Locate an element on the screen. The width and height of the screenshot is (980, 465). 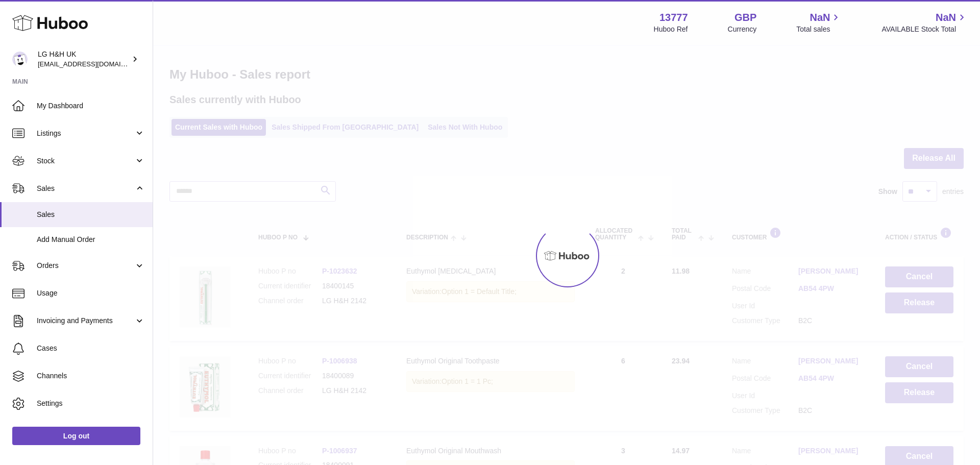
span: Usage is located at coordinates (91, 293).